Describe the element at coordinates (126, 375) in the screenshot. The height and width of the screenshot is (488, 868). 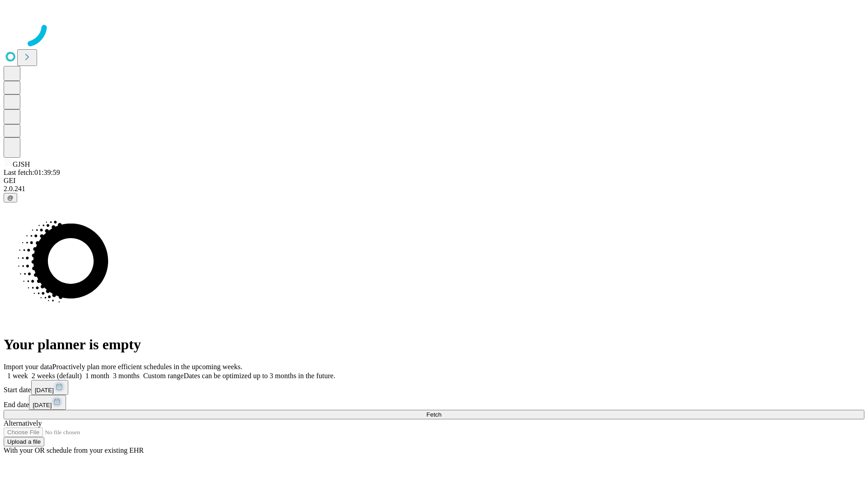
I see `span: 3 months` at that location.